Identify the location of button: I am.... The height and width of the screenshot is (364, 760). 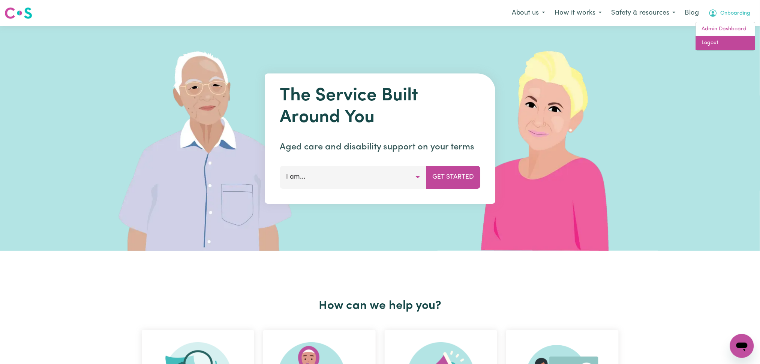
(353, 177).